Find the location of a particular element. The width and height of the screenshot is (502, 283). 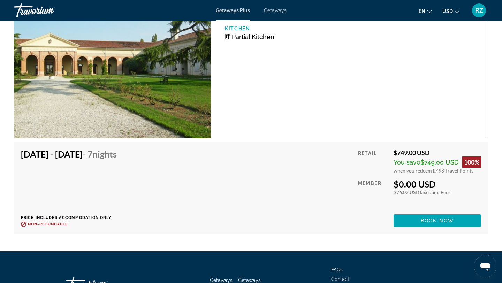

span: Non-refundable is located at coordinates (48, 224).